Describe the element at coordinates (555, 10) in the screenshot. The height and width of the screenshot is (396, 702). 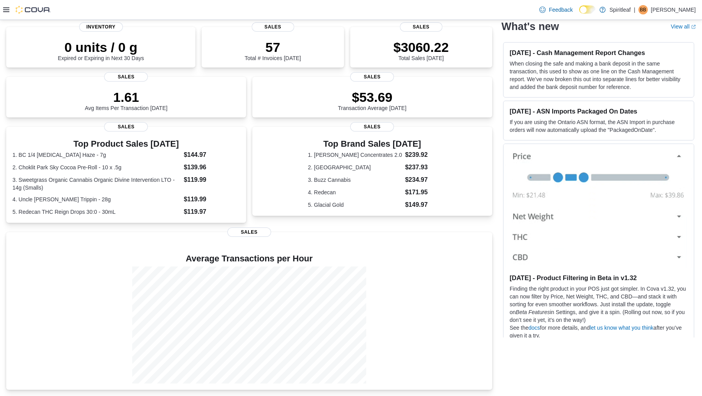
I see `a: Feedback` at that location.